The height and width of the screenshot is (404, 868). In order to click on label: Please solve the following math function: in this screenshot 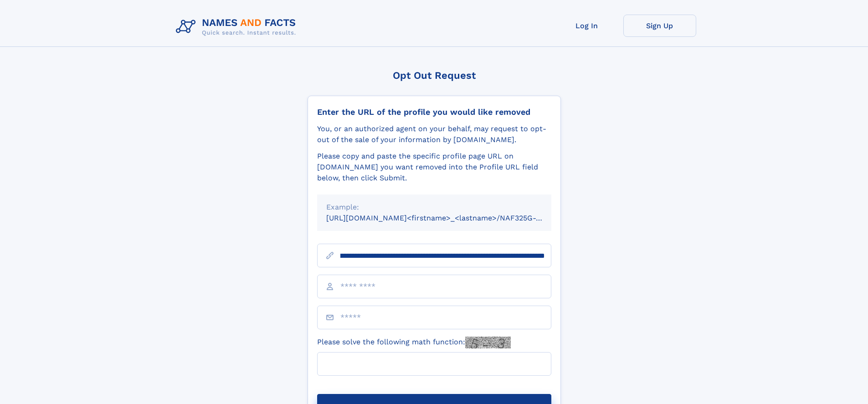, I will do `click(414, 342)`.